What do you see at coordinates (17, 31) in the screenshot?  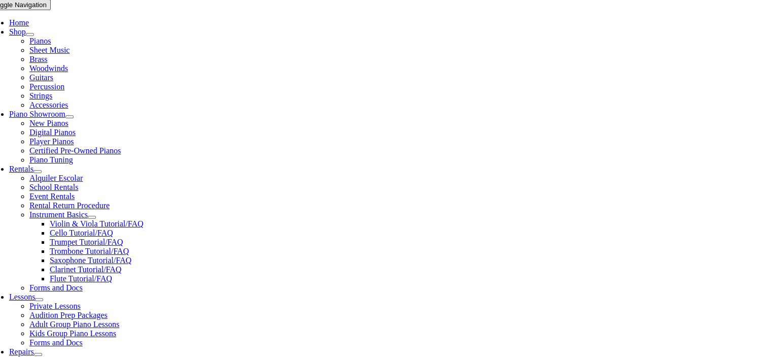 I see `span: Shop` at bounding box center [17, 31].